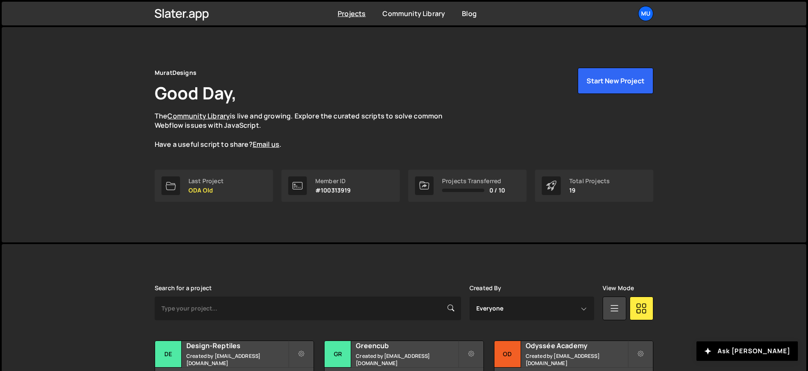 Image resolution: width=808 pixels, height=371 pixels. What do you see at coordinates (196, 93) in the screenshot?
I see `h1: Good Day,` at bounding box center [196, 93].